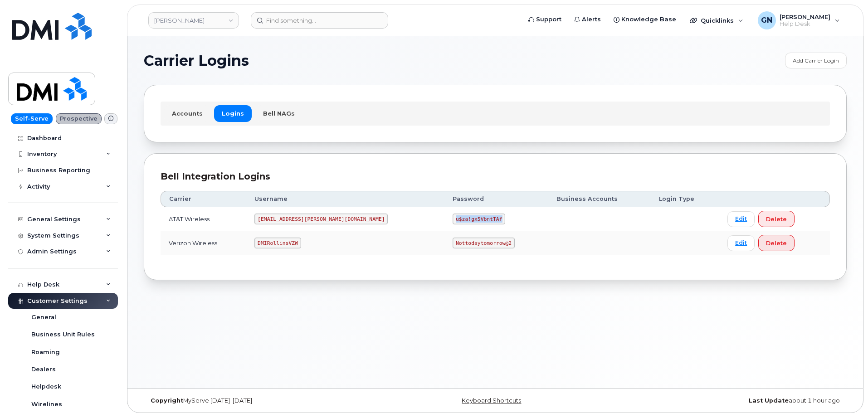  What do you see at coordinates (768, 401) in the screenshot?
I see `strong: Last Update` at bounding box center [768, 401].